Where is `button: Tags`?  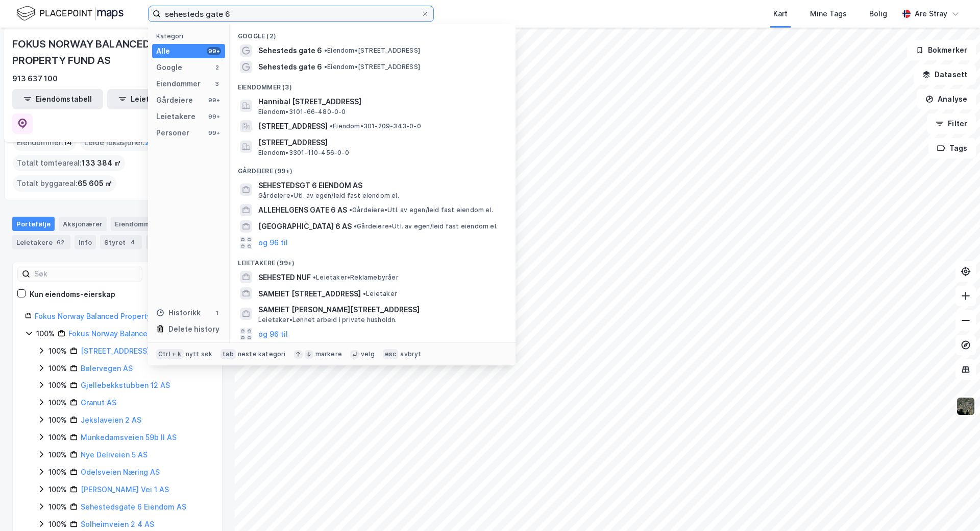
button: Tags is located at coordinates (952, 148).